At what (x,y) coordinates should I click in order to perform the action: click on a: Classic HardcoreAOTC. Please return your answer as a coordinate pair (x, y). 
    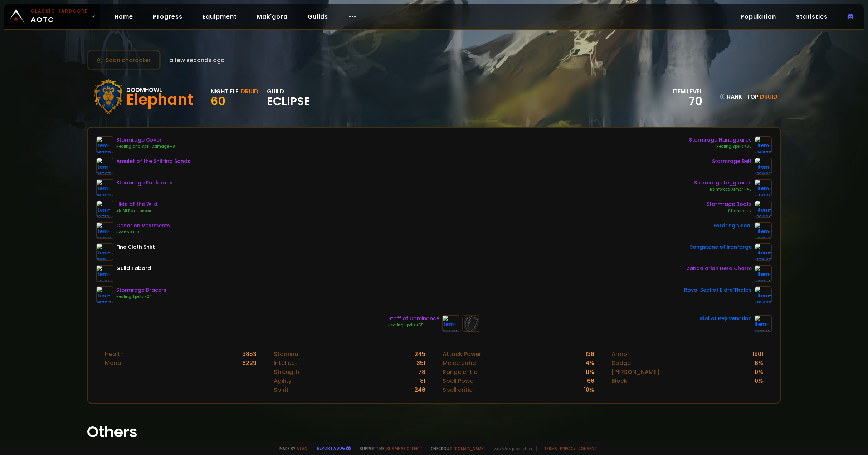
    Looking at the image, I should click on (52, 16).